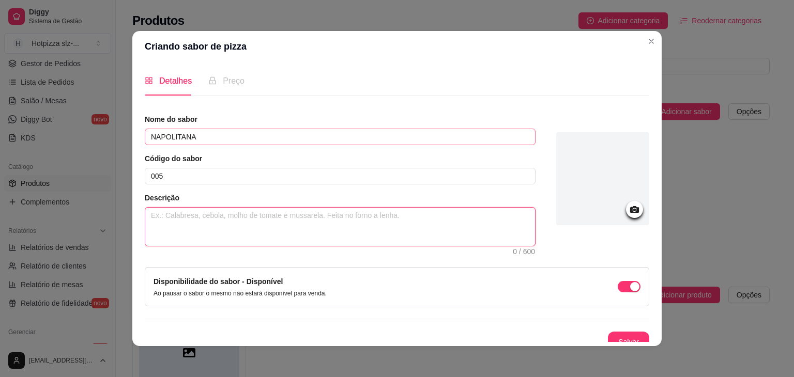  Describe the element at coordinates (175, 81) in the screenshot. I see `span: Detalhes` at that location.